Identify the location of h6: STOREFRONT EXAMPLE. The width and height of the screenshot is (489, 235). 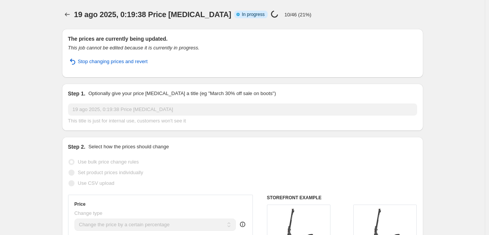
(342, 198).